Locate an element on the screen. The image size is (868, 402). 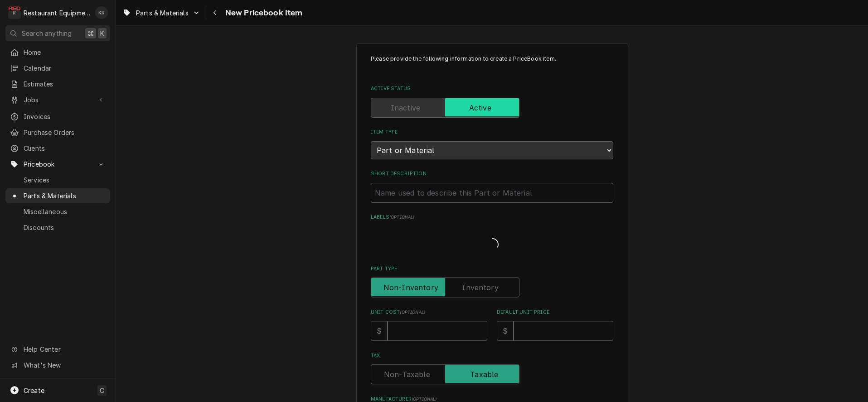
span: Pricebook is located at coordinates (58, 164).